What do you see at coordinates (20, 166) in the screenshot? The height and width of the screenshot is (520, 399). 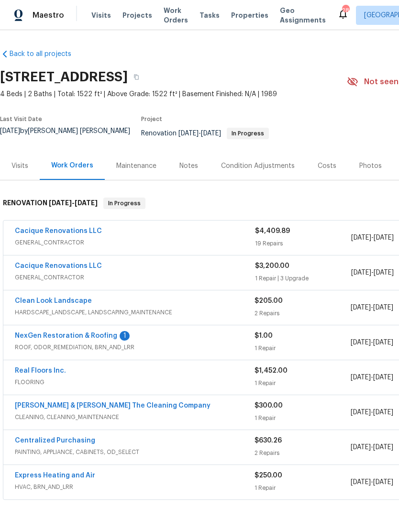 I see `div: Visits` at bounding box center [20, 166].